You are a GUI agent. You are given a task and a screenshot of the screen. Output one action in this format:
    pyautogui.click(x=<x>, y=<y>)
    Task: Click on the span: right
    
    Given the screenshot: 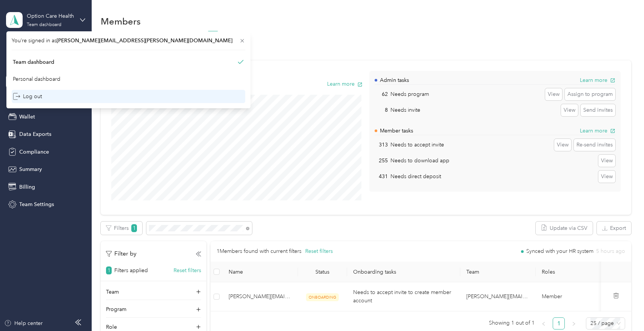 What is the action you would take?
    pyautogui.click(x=574, y=324)
    